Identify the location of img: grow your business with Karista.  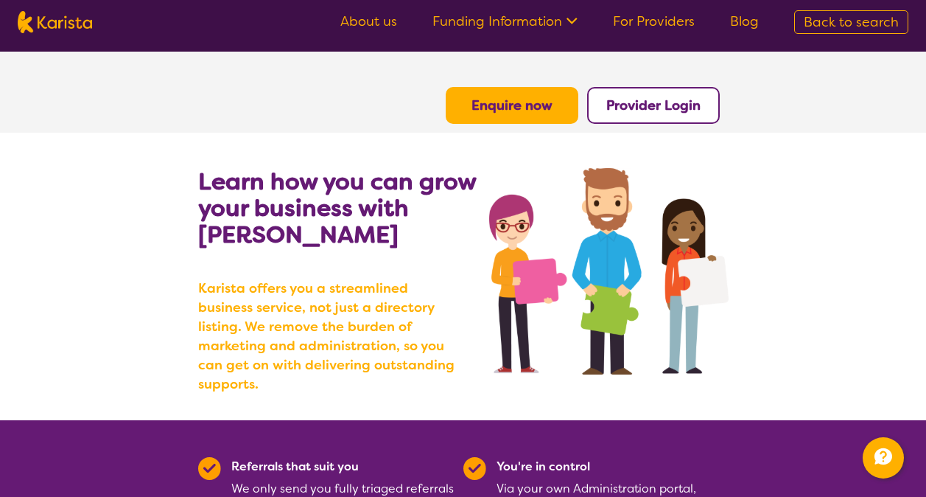
(609, 271).